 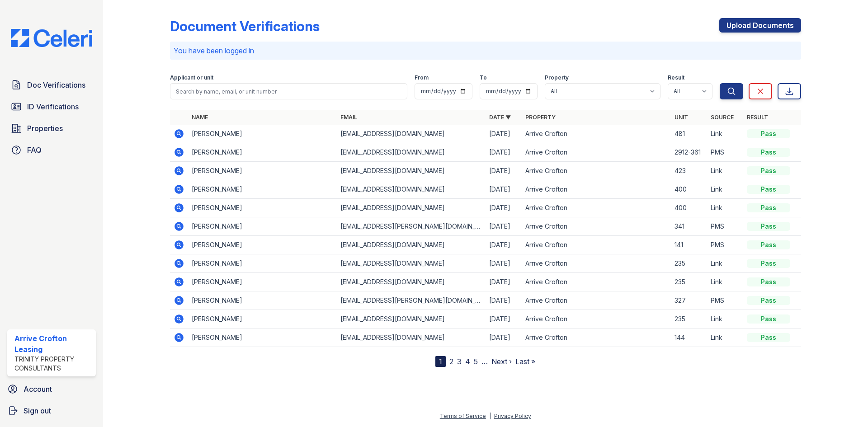 I want to click on label: To, so click(x=483, y=78).